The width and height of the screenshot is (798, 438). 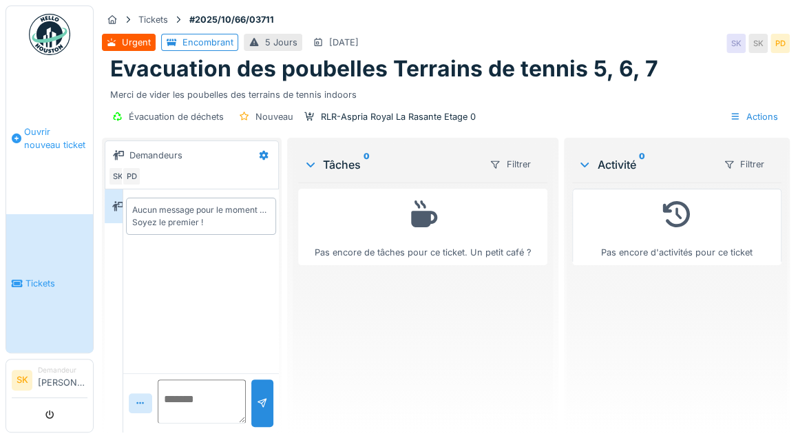 I want to click on img: Badge_color-CXgf-gQk.svg, so click(x=50, y=34).